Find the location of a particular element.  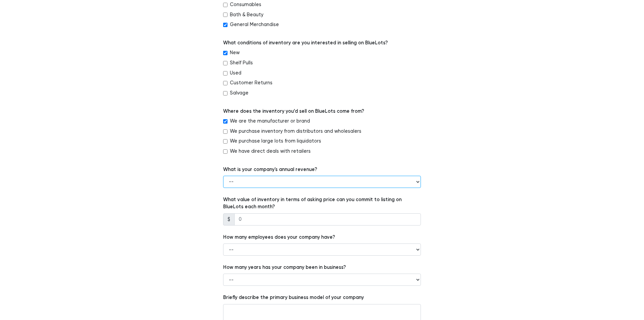

label: New is located at coordinates (235, 53).